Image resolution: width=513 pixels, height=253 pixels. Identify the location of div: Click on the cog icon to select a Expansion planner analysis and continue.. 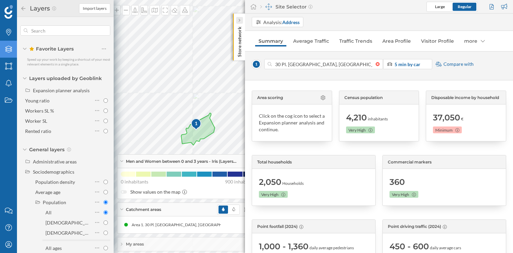
(292, 123).